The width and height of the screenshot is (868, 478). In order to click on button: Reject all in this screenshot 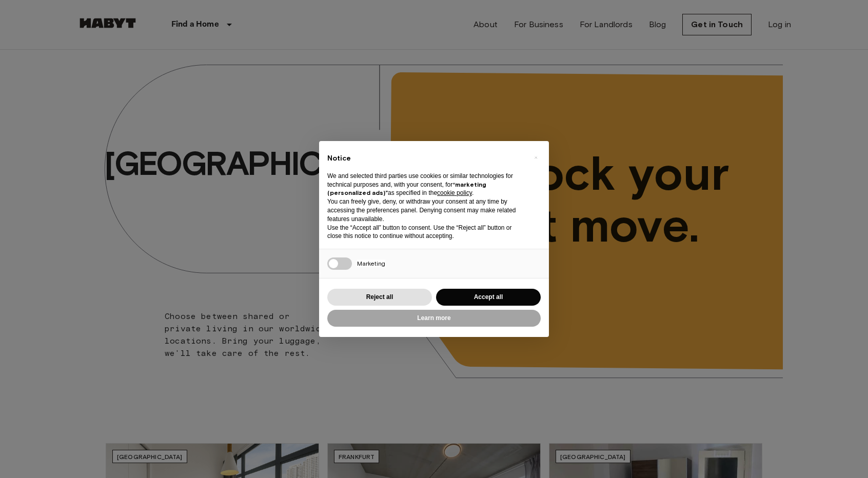, I will do `click(380, 297)`.